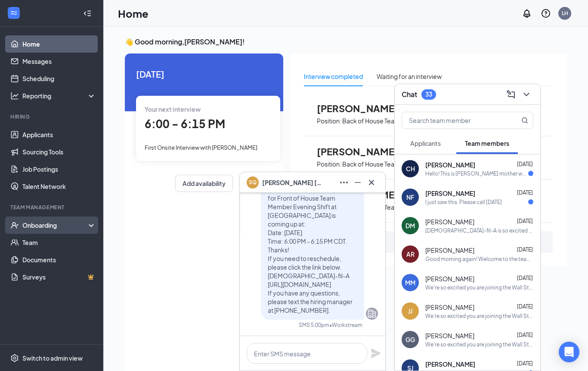  I want to click on h1: Home, so click(133, 13).